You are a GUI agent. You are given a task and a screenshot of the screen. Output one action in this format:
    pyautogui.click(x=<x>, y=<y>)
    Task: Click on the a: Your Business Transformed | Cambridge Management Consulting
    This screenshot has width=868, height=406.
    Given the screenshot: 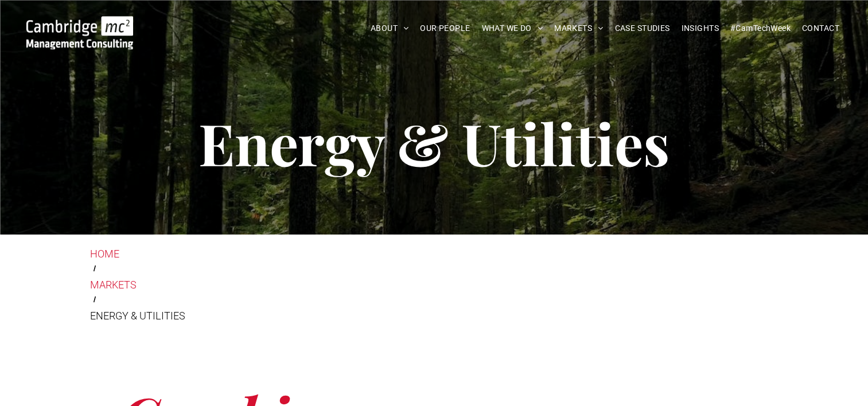 What is the action you would take?
    pyautogui.click(x=80, y=24)
    